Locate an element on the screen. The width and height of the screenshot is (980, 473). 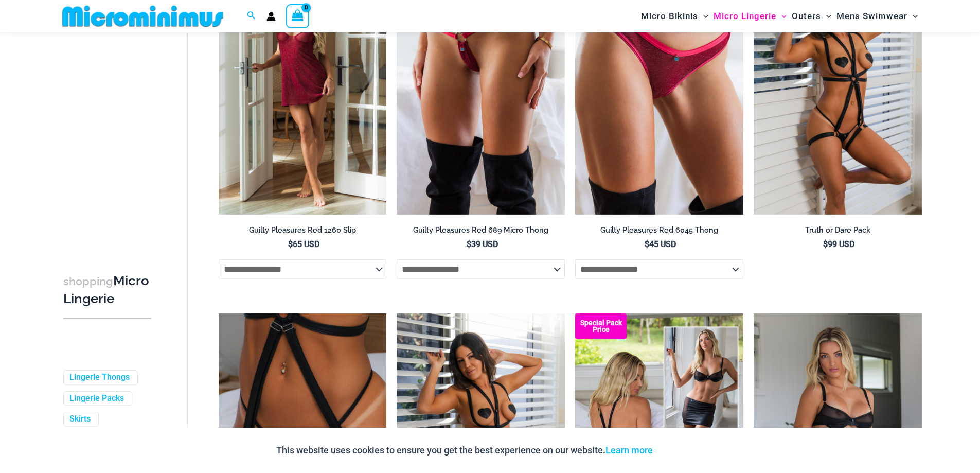
a: OutersMenu ToggleMenu Toggle is located at coordinates (811, 16).